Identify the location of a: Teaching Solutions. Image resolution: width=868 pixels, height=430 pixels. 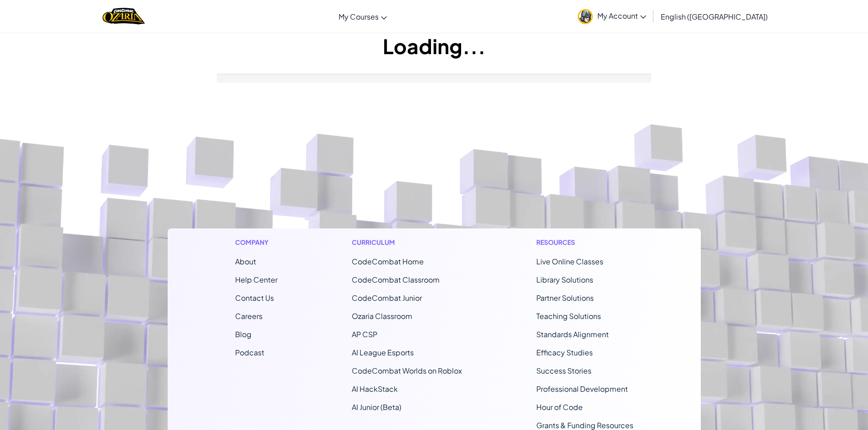
(568, 316).